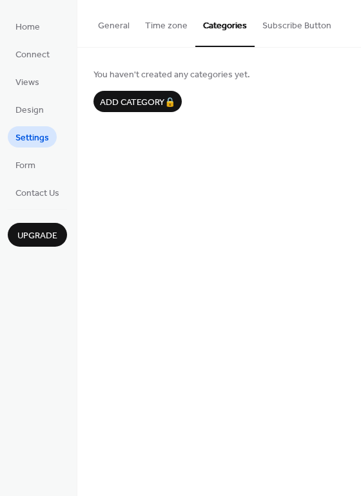  I want to click on span: Contact Us, so click(37, 193).